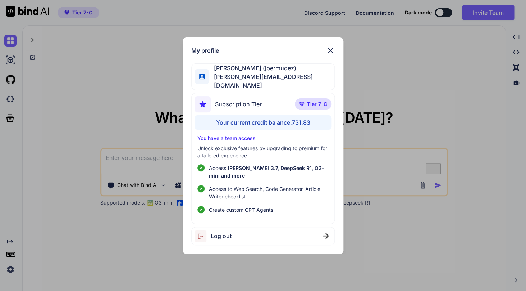 This screenshot has width=526, height=291. Describe the element at coordinates (302, 104) in the screenshot. I see `img: premium` at that location.